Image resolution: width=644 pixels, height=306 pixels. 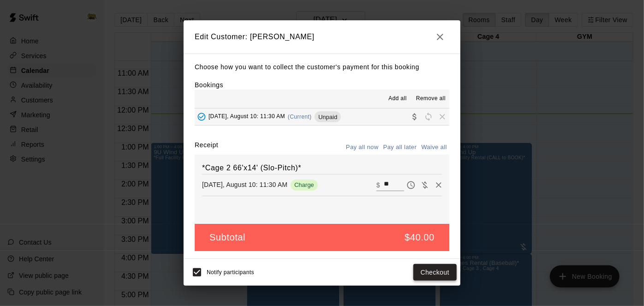 What do you see at coordinates (414, 116) in the screenshot?
I see `span: Collect payment` at bounding box center [414, 116].